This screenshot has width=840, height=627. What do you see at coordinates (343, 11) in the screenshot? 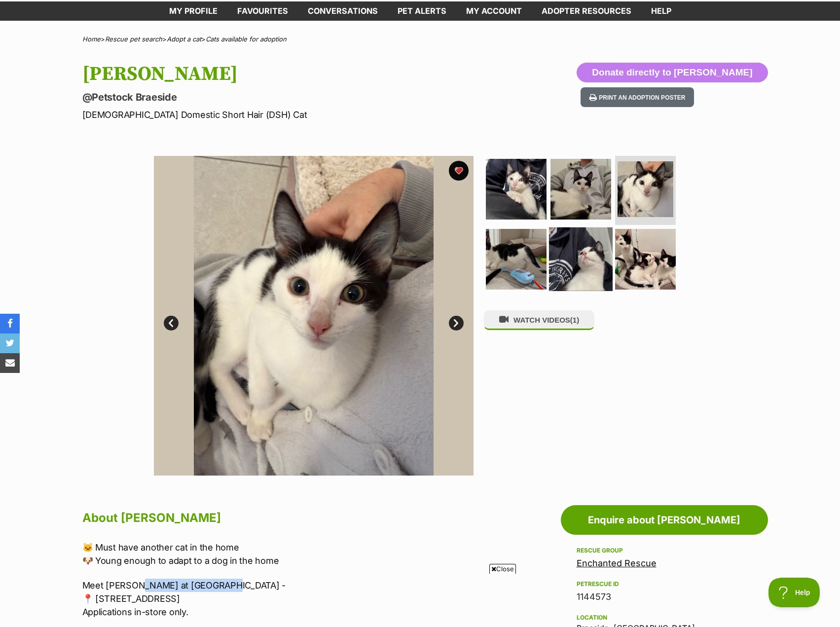
I see `a: conversations` at bounding box center [343, 11].